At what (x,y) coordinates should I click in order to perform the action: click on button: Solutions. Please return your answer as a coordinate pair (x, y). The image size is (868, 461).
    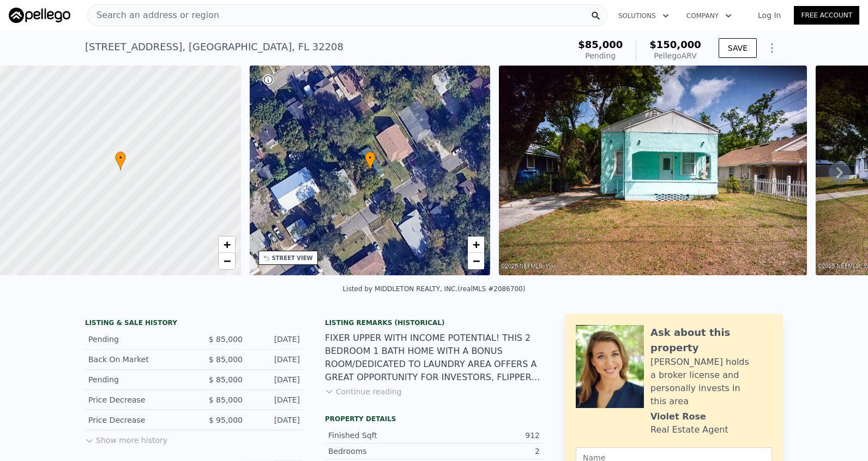
    Looking at the image, I should click on (643, 16).